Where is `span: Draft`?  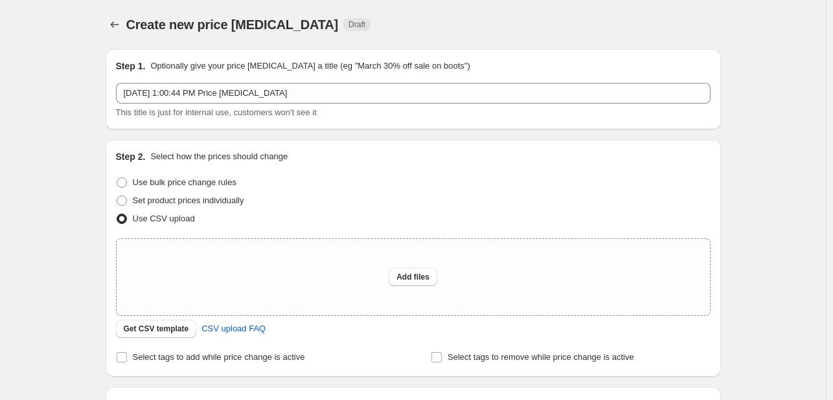 span: Draft is located at coordinates (357, 25).